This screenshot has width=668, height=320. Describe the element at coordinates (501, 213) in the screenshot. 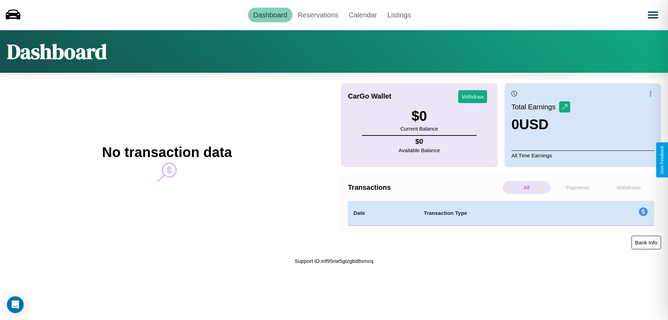

I see `table: simple table` at that location.